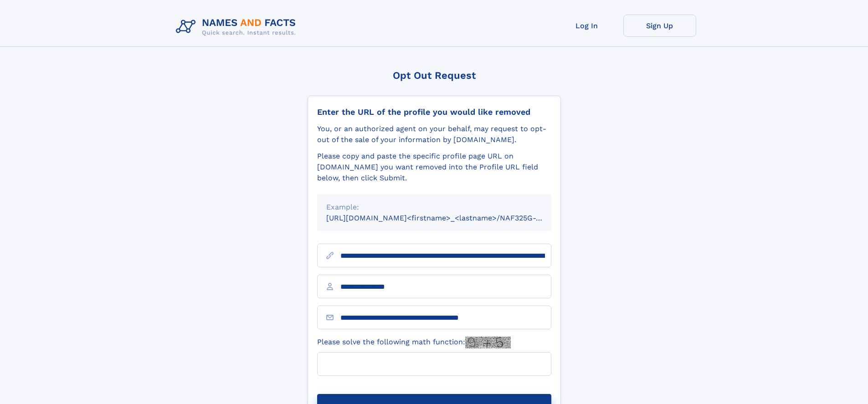 Image resolution: width=868 pixels, height=404 pixels. Describe the element at coordinates (434, 75) in the screenshot. I see `div: Opt Out Request` at that location.